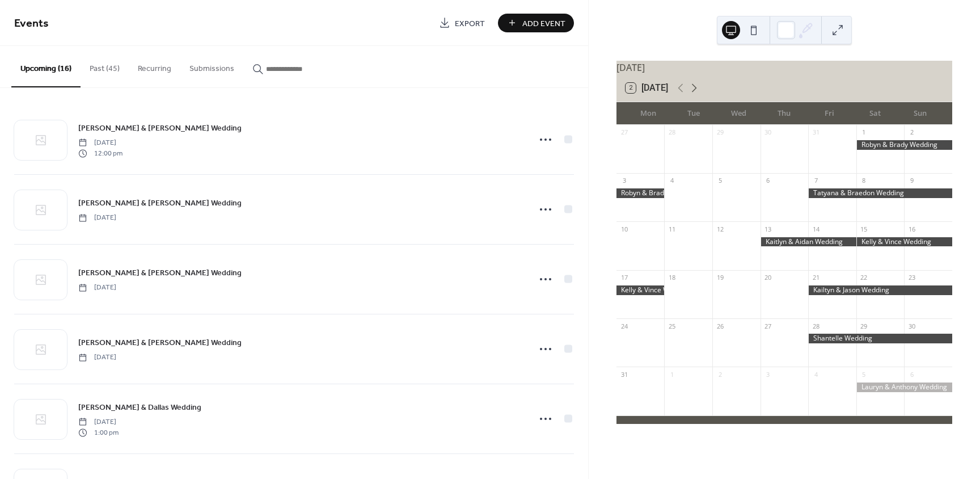 This screenshot has height=479, width=980. I want to click on div: 18, so click(671, 278).